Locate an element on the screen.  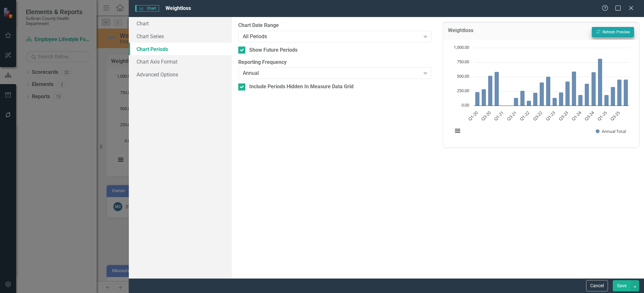
path: Q4-24, 813.9. Annual Total. is located at coordinates (600, 82).